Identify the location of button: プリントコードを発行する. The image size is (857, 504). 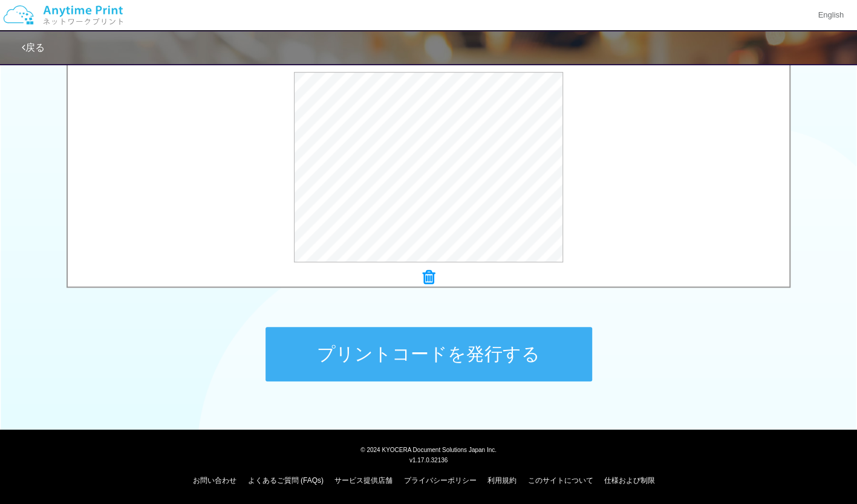
(428, 355).